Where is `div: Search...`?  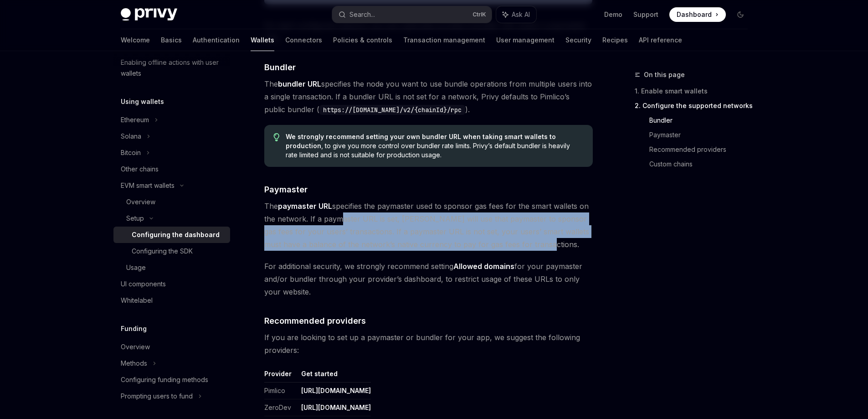
div: Search... is located at coordinates (362, 15).